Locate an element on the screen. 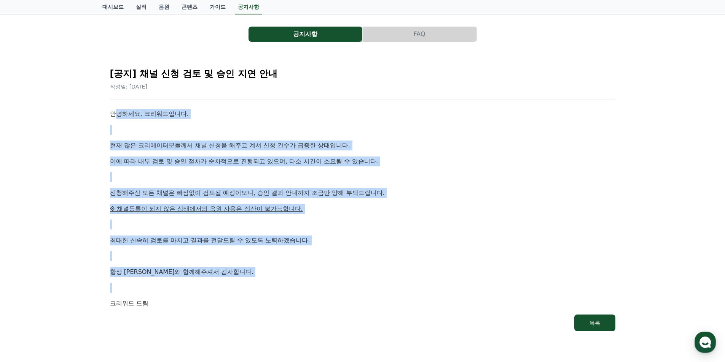 The image size is (725, 362). a: 공지사항 is located at coordinates (305, 34).